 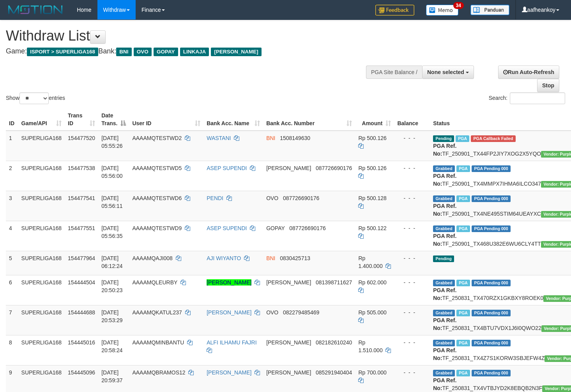 What do you see at coordinates (81, 198) in the screenshot?
I see `span: 154477541` at bounding box center [81, 198].